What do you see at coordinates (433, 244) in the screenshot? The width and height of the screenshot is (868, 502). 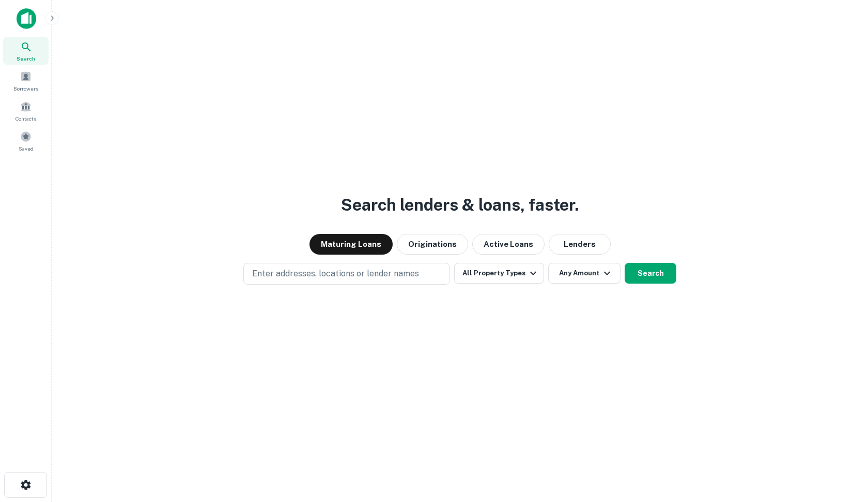 I see `button: Originations` at bounding box center [433, 244].